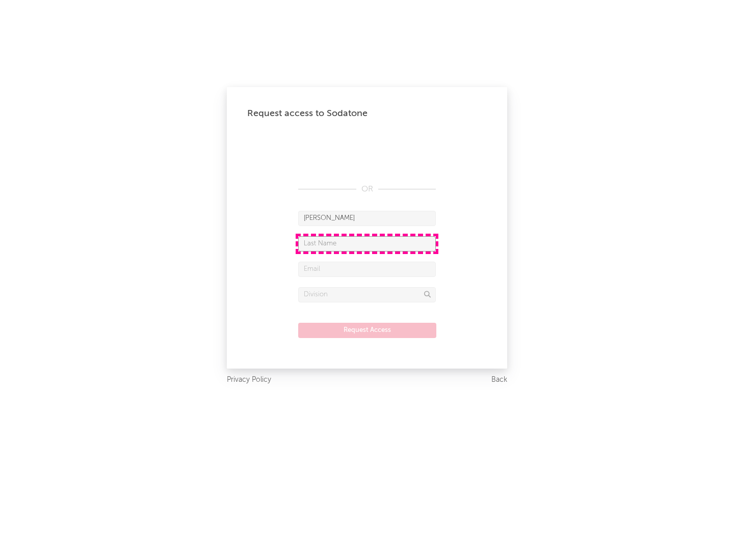 The width and height of the screenshot is (734, 560). Describe the element at coordinates (367, 218) in the screenshot. I see `input: First Name` at that location.